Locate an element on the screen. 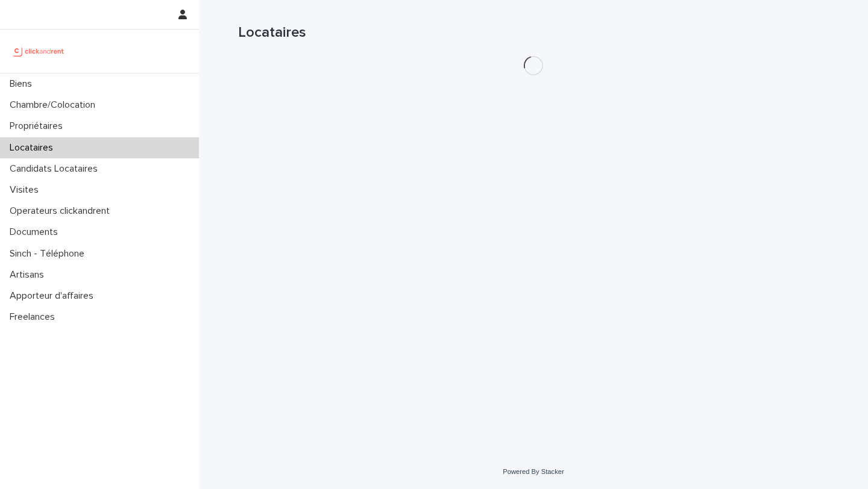  h1: Locataires is located at coordinates (533, 32).